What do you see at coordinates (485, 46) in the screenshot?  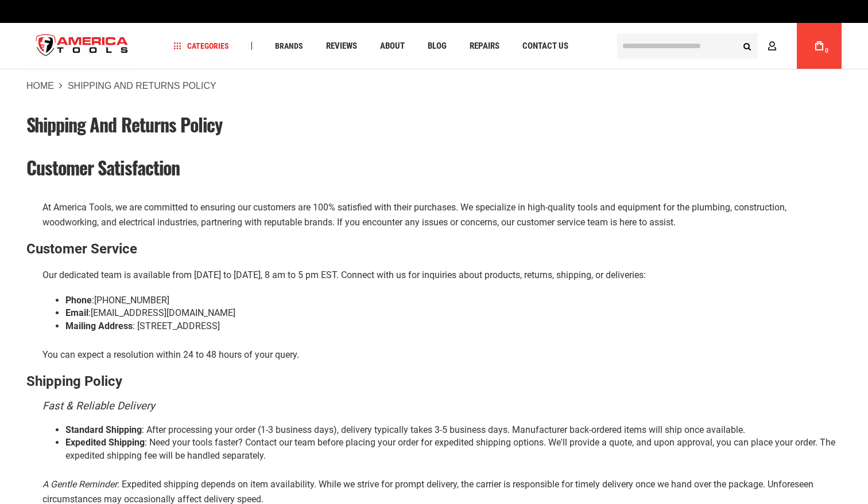 I see `span: Repairs` at bounding box center [485, 46].